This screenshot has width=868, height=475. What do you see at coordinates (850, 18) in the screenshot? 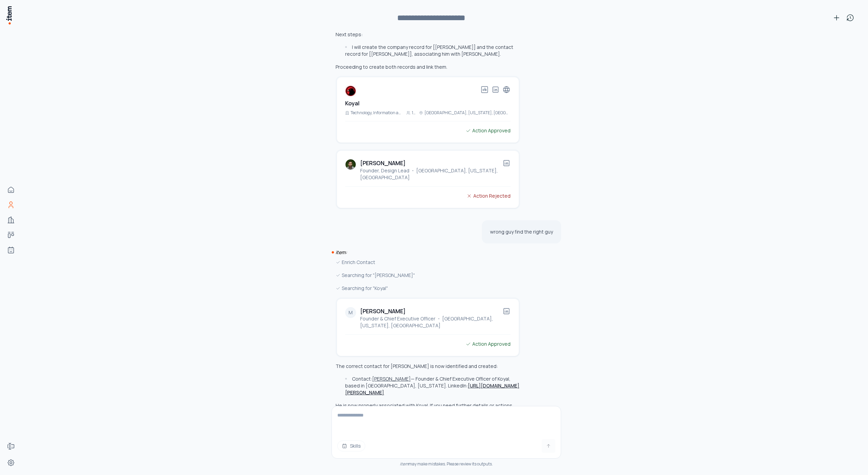
I see `button: View history` at bounding box center [850, 18].